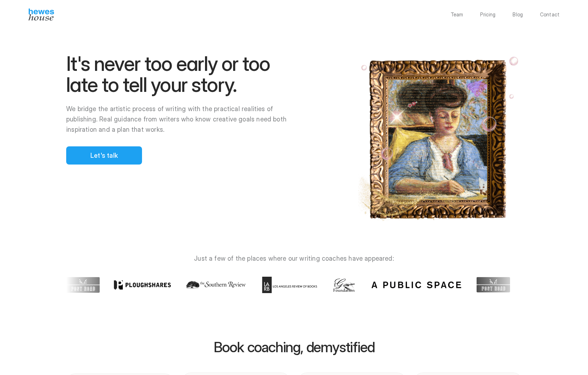 Image resolution: width=588 pixels, height=375 pixels. I want to click on img: Hewes House’s book coach services offer creative writing courses, writing class to learn differen..., so click(41, 15).